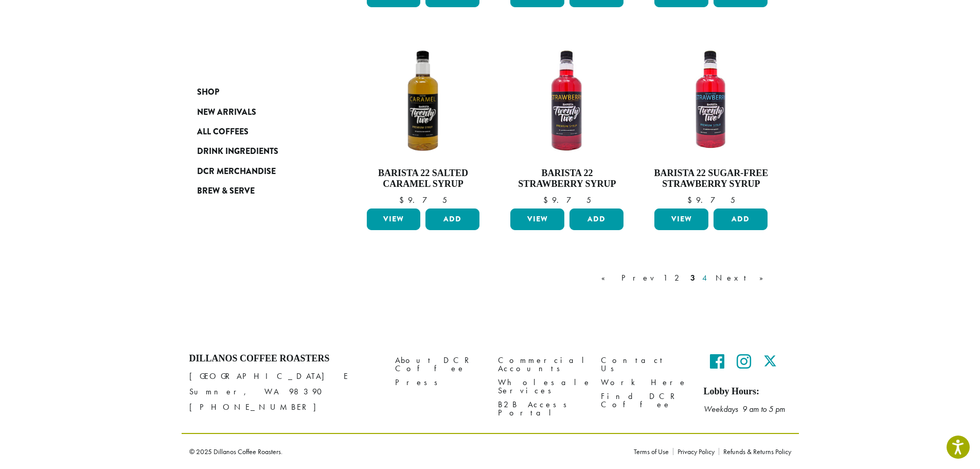  What do you see at coordinates (238, 151) in the screenshot?
I see `span: Drink Ingredients` at bounding box center [238, 151].